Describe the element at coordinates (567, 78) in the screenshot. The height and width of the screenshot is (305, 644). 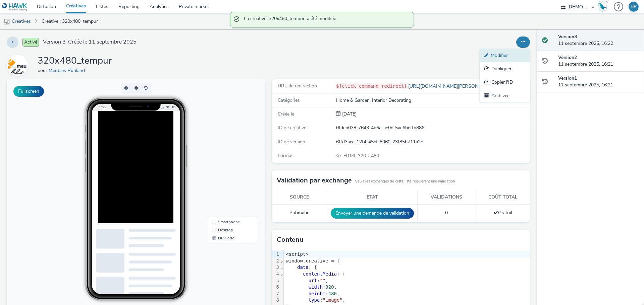
I see `strong: Version 1` at that location.